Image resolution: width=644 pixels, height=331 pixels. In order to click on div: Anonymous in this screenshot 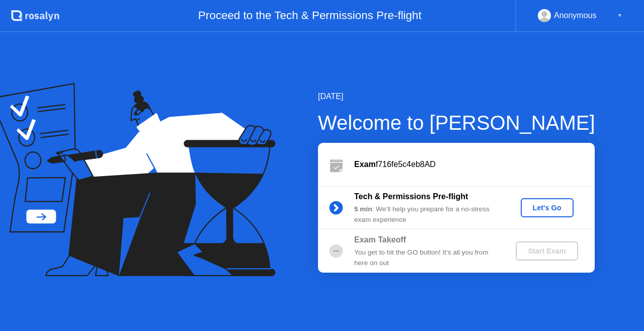, I will do `click(575, 16)`.